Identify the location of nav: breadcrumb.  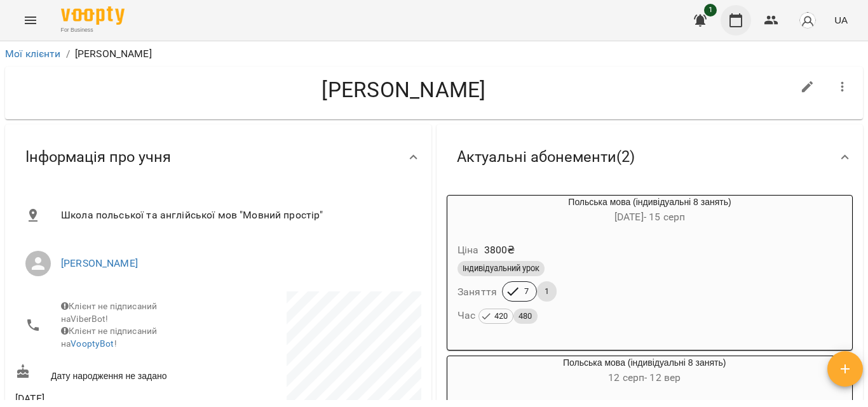
(434, 54).